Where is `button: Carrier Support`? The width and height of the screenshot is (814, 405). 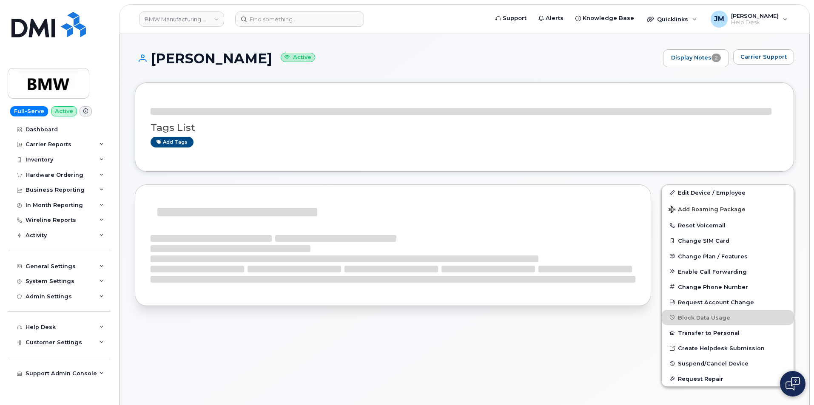 button: Carrier Support is located at coordinates (763, 57).